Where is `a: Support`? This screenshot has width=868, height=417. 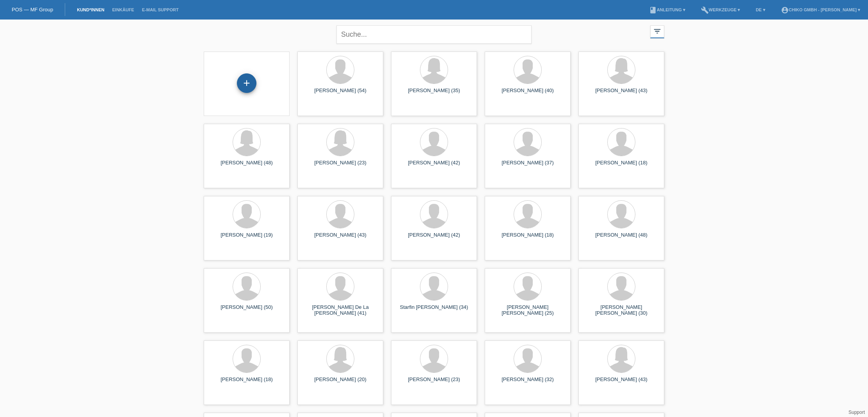
a: Support is located at coordinates (856, 412).